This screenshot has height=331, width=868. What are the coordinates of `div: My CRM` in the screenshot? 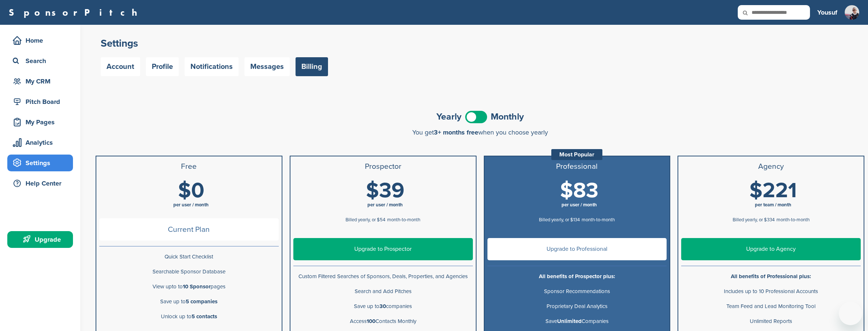 It's located at (42, 81).